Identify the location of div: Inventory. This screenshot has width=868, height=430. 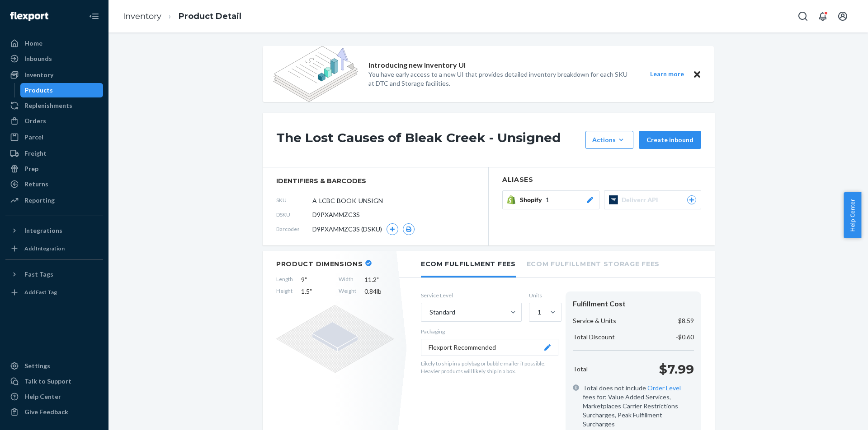
(39, 75).